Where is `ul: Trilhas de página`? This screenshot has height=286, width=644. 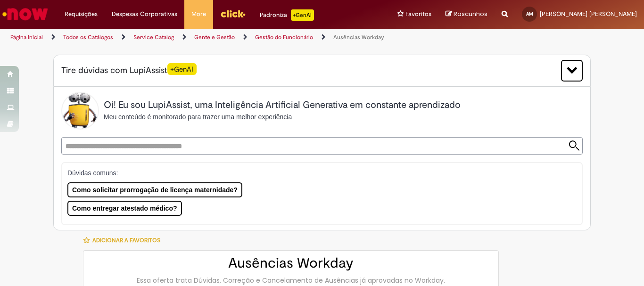
ul: Trilhas de página is located at coordinates (214, 37).